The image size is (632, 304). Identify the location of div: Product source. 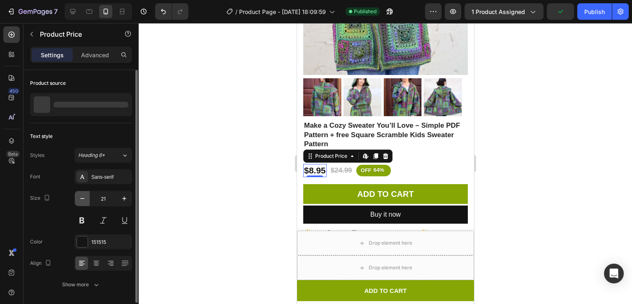
(48, 83).